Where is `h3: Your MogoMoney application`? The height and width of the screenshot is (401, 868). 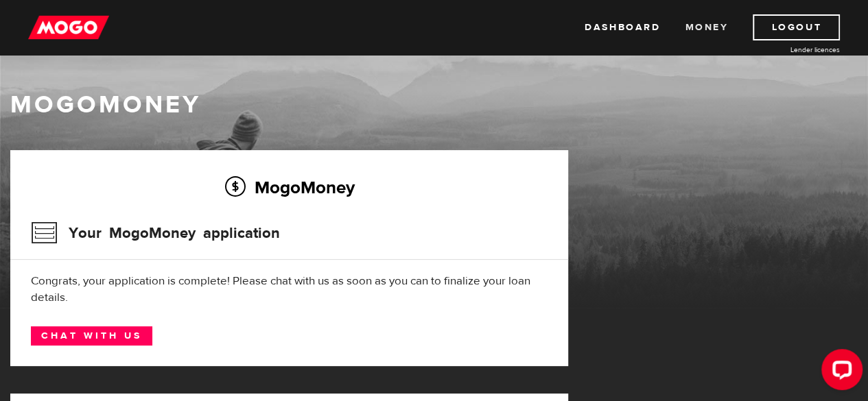
h3: Your MogoMoney application is located at coordinates (155, 233).